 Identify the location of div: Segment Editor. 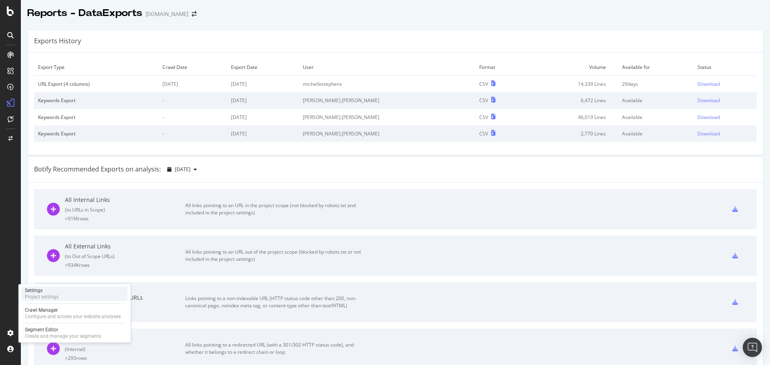
(63, 330).